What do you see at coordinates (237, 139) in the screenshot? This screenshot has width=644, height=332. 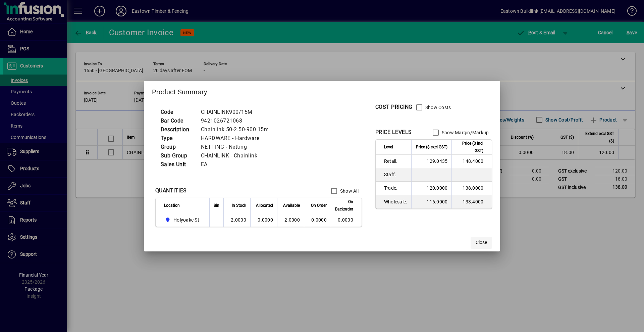 I see `td: HARDWARE - Hardware` at bounding box center [237, 139].